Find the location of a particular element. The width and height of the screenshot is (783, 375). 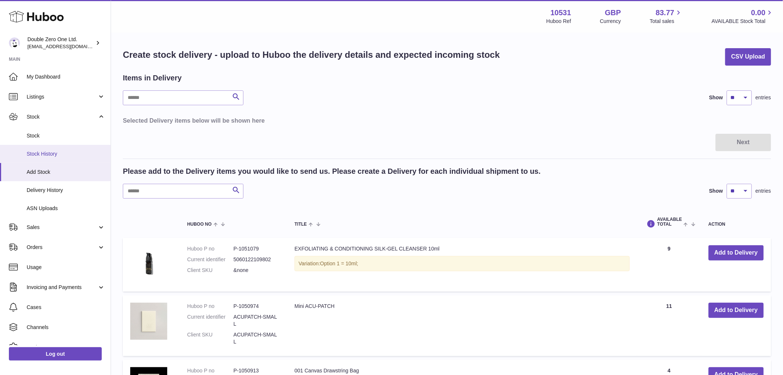

span: Usage is located at coordinates (66, 267).